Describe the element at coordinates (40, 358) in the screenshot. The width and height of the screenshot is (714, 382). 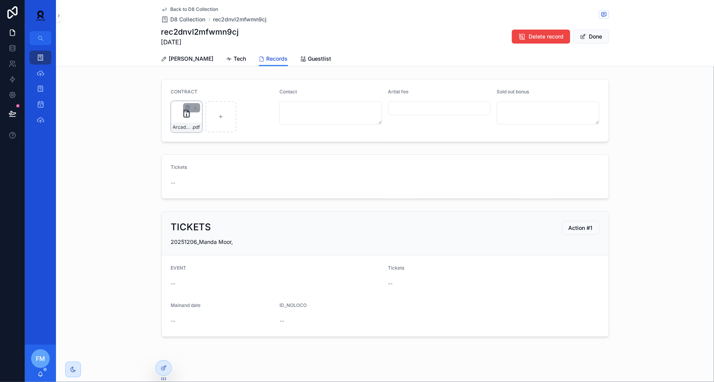
I see `span: FM` at that location.